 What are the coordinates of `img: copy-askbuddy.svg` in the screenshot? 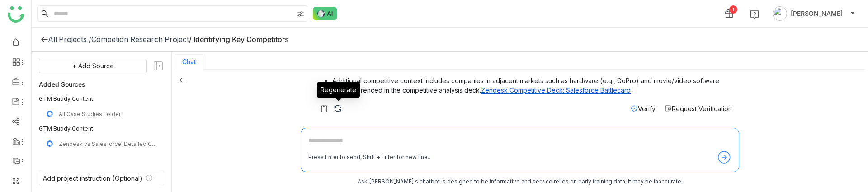 It's located at (324, 108).